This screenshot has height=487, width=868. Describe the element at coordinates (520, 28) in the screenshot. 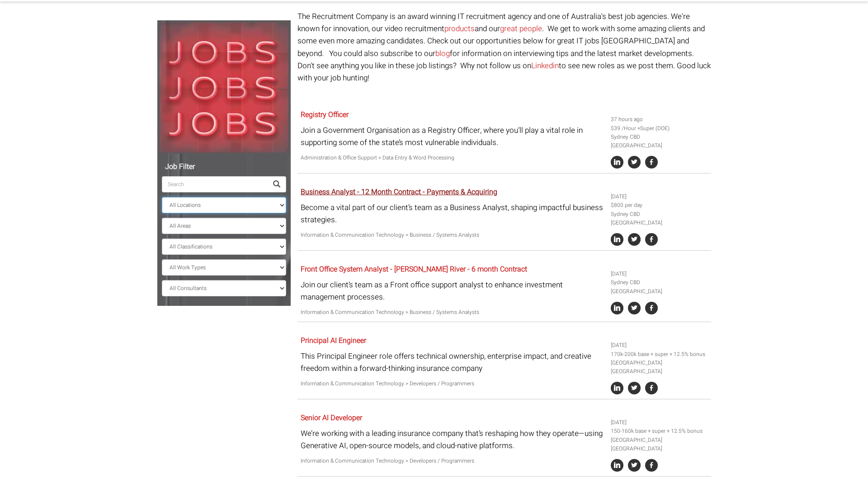

I see `a: great people` at that location.